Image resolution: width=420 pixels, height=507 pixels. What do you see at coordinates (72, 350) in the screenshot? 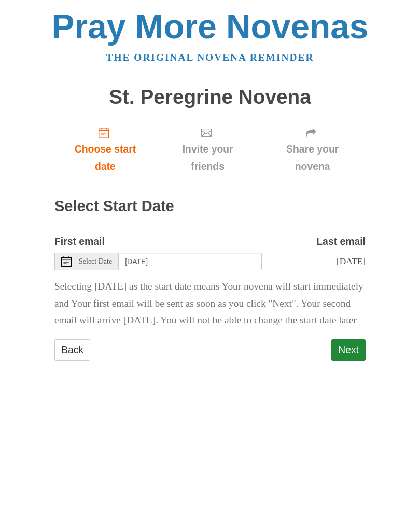
I see `a: Back` at bounding box center [72, 350].